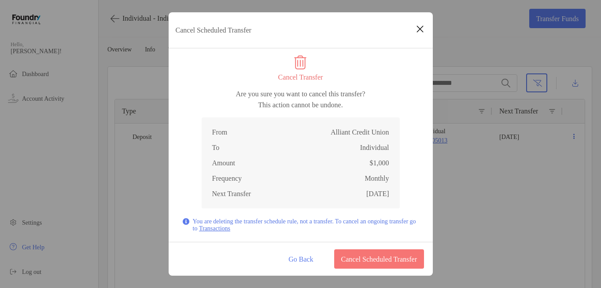 The height and width of the screenshot is (288, 601). I want to click on p: From, so click(220, 132).